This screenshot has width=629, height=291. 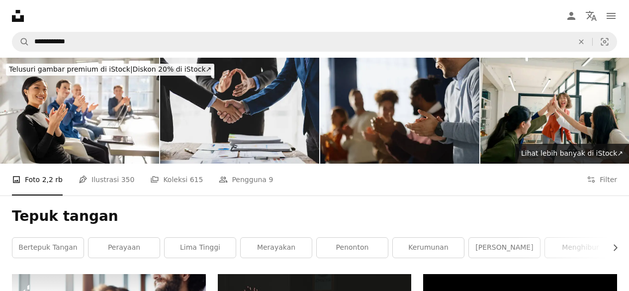 What do you see at coordinates (605, 42) in the screenshot?
I see `button: Pencarian visual` at bounding box center [605, 42].